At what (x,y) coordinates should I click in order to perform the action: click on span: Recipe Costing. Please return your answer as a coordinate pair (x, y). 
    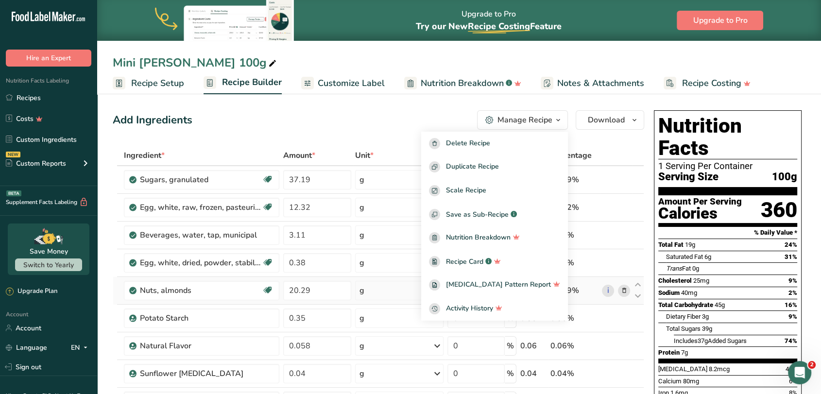
    Looking at the image, I should click on (712, 83).